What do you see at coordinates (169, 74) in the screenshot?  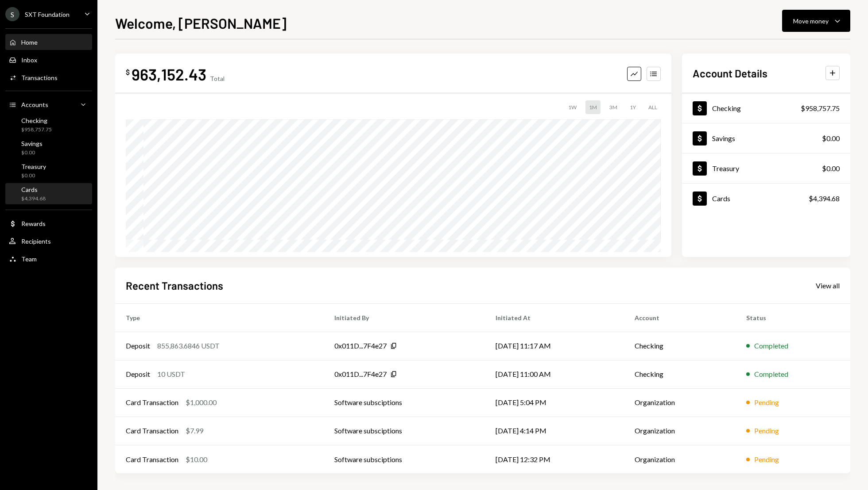 I see `div: 963,152.43` at bounding box center [169, 74].